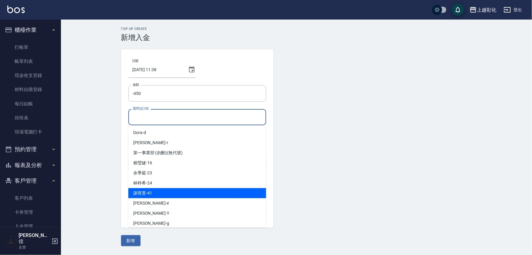 The width and height of the screenshot is (532, 255). What do you see at coordinates (458, 10) in the screenshot?
I see `button: save` at bounding box center [458, 10].